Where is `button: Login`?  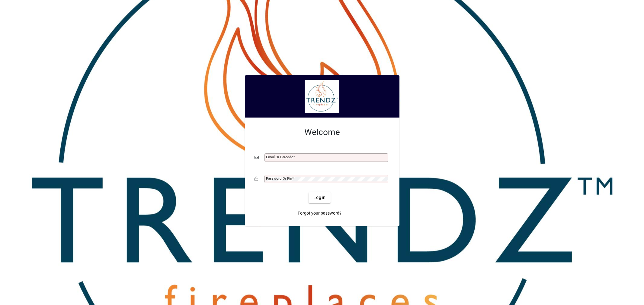
button: Login is located at coordinates (319, 198).